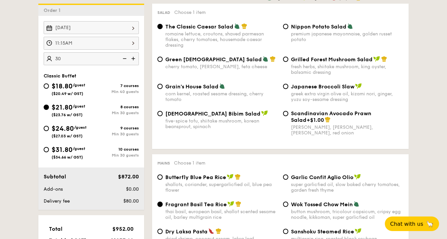  Describe the element at coordinates (347, 37) in the screenshot. I see `div: premium japanese mayonnaise, golden russet potato` at that location.